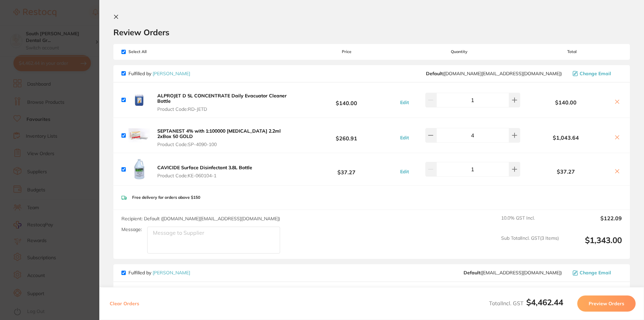 The height and width of the screenshot is (320, 644). I want to click on div: message notification from Restocq, 28m ago. Hi South, ​ Starting 11 August, we’re making some upd..., so click(67, 69).